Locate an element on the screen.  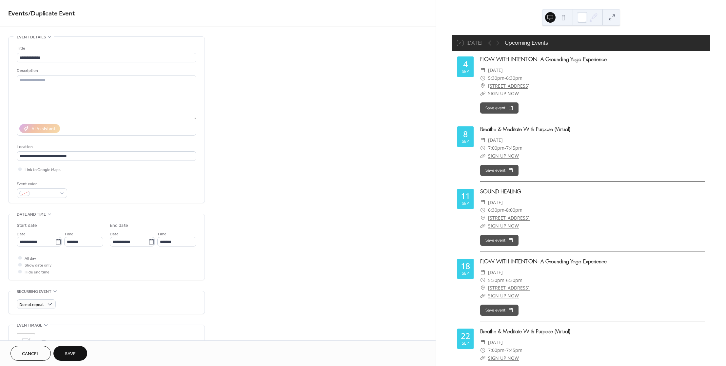
span: Save is located at coordinates (70, 353).